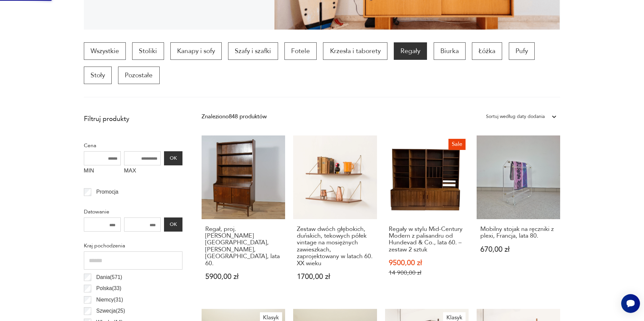  What do you see at coordinates (148, 51) in the screenshot?
I see `a: Stoliki` at bounding box center [148, 51].